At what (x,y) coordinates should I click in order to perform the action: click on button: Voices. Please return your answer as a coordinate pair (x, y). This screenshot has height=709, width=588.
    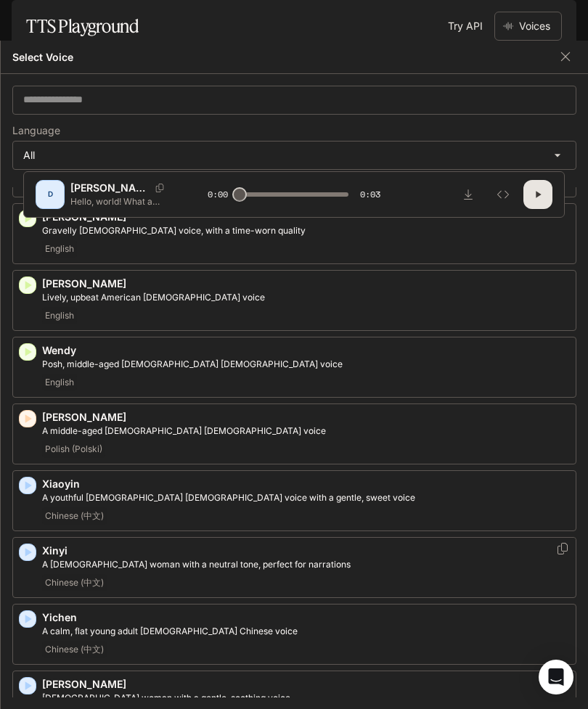
    Looking at the image, I should click on (528, 26).